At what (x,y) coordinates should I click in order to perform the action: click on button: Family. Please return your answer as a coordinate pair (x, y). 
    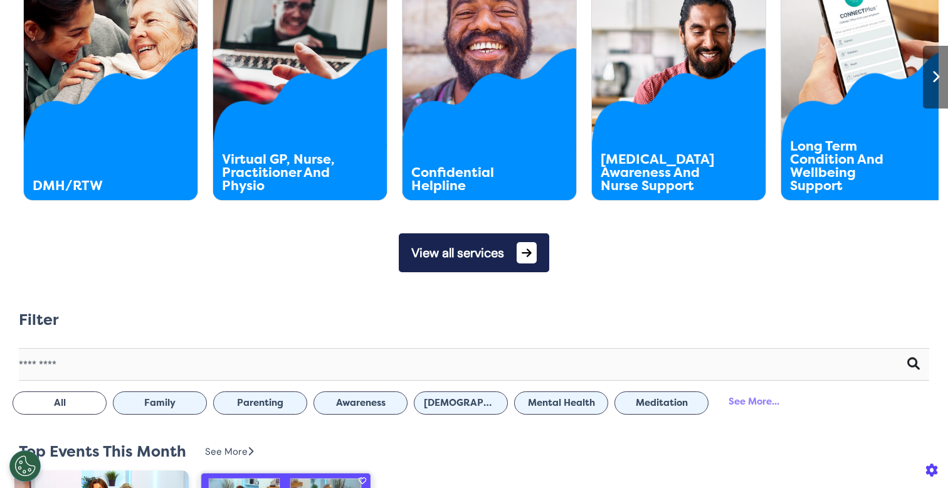
    Looking at the image, I should click on (160, 402).